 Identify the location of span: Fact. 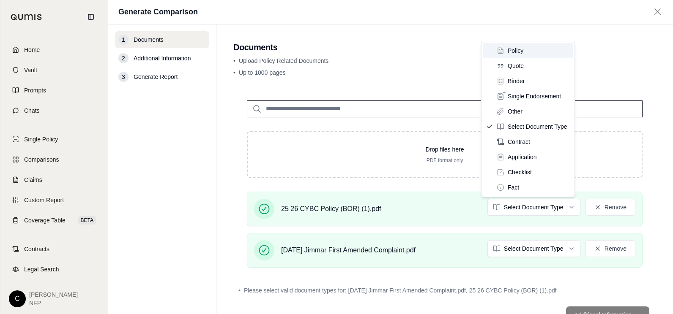
(513, 188).